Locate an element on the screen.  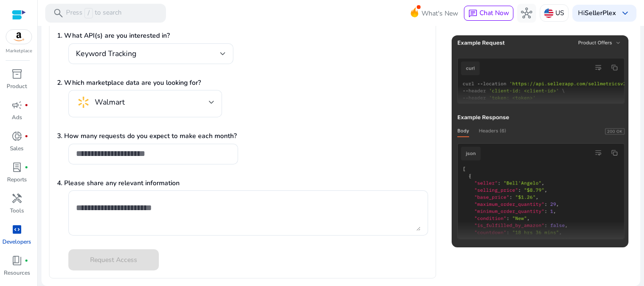
span: search is located at coordinates (58, 13).